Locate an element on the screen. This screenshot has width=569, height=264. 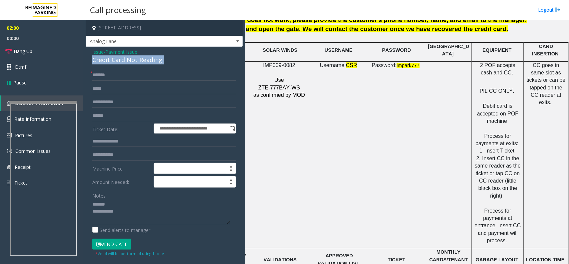
span: i is located at coordinates (397, 65).